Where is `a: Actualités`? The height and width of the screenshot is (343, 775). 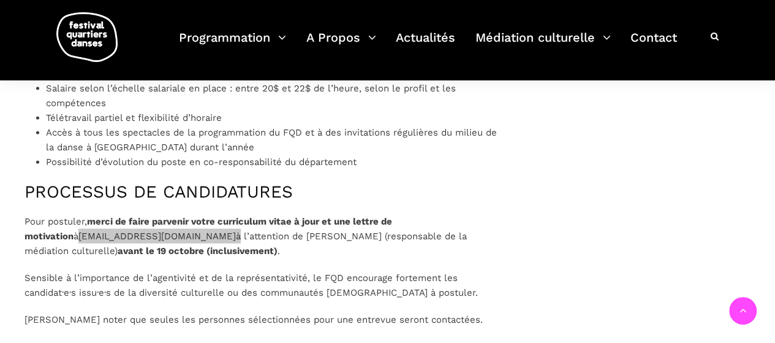
a: Actualités is located at coordinates (425, 45).